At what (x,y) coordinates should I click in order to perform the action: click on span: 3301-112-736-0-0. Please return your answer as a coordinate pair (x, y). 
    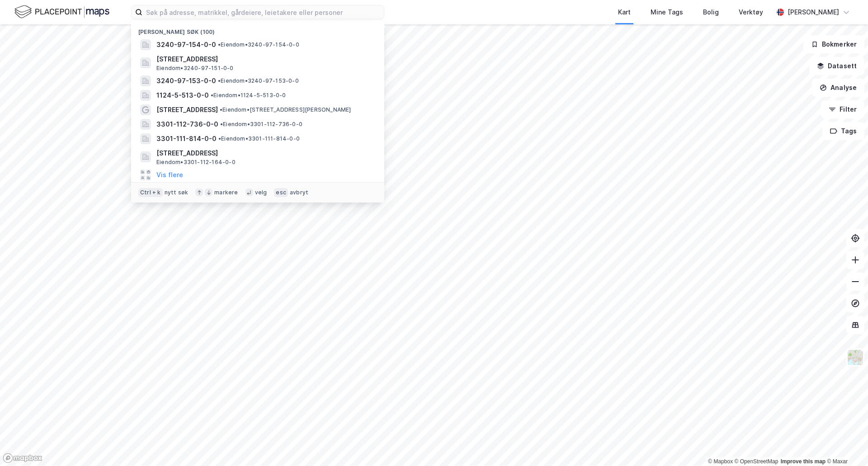
    Looking at the image, I should click on (187, 124).